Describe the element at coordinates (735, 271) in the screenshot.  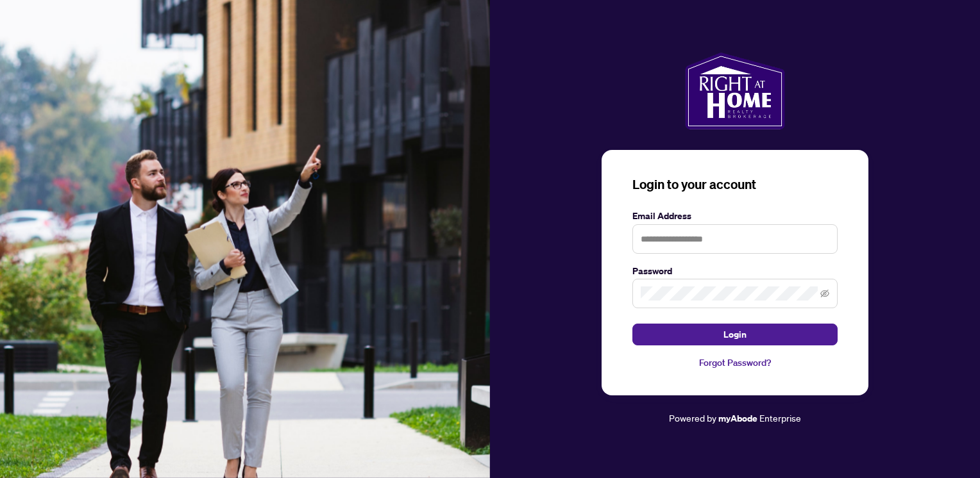
I see `label: Password` at that location.